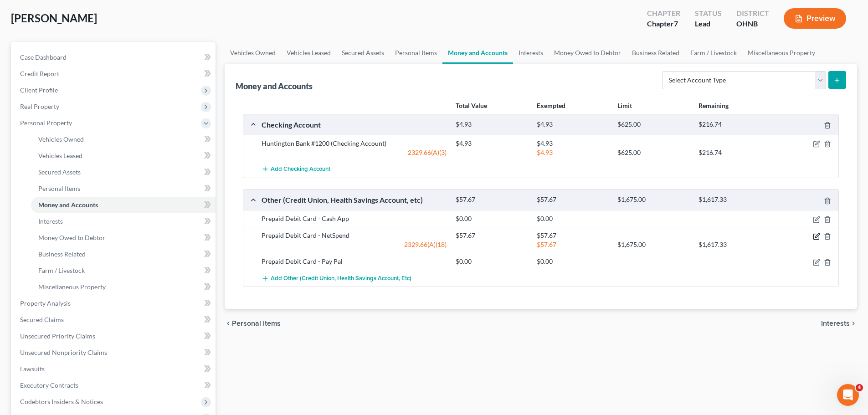 This screenshot has height=415, width=868. I want to click on div: District, so click(753, 13).